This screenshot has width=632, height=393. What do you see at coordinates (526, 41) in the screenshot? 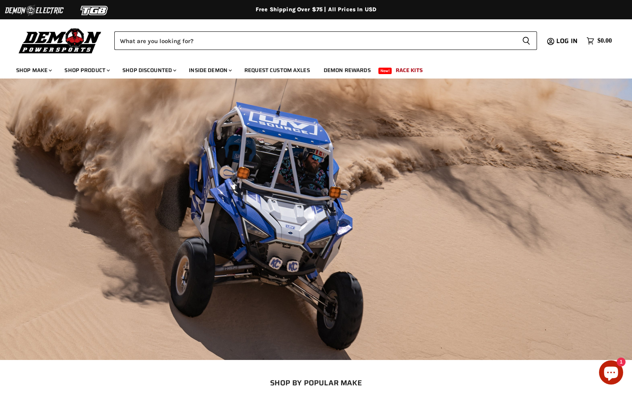
I see `button: Search` at bounding box center [526, 41].